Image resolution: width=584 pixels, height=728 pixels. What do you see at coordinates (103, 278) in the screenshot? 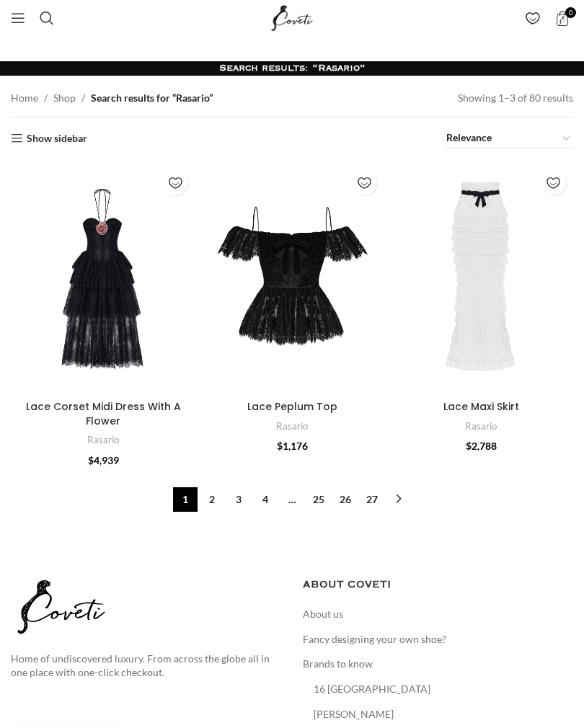
I see `img: Rasario Lace Dress – couture evening dress` at bounding box center [103, 278].